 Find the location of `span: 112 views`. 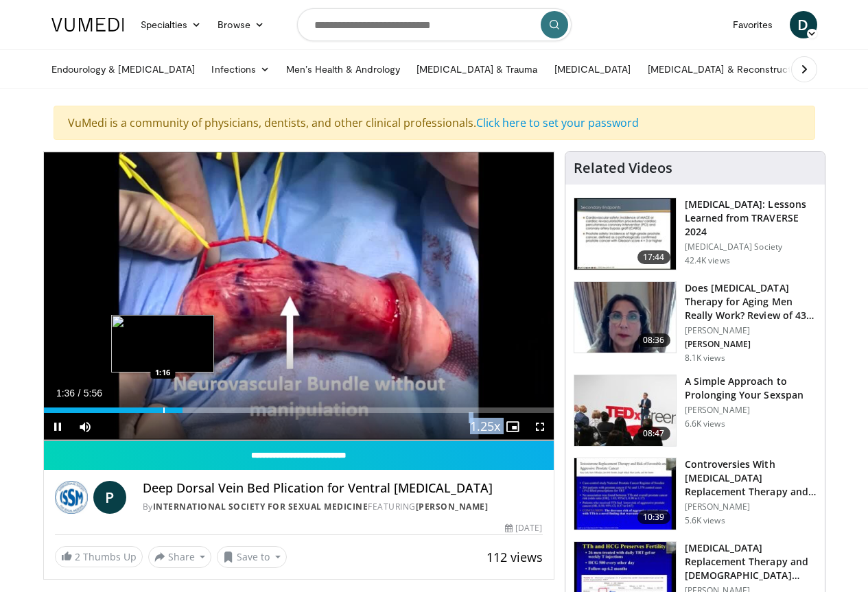

span: 112 views is located at coordinates (515, 557).